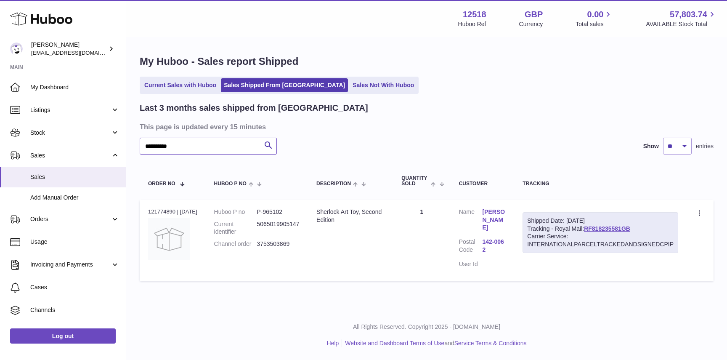 Image resolution: width=727 pixels, height=360 pixels. Describe the element at coordinates (230, 184) in the screenshot. I see `span: Huboo P no` at that location.